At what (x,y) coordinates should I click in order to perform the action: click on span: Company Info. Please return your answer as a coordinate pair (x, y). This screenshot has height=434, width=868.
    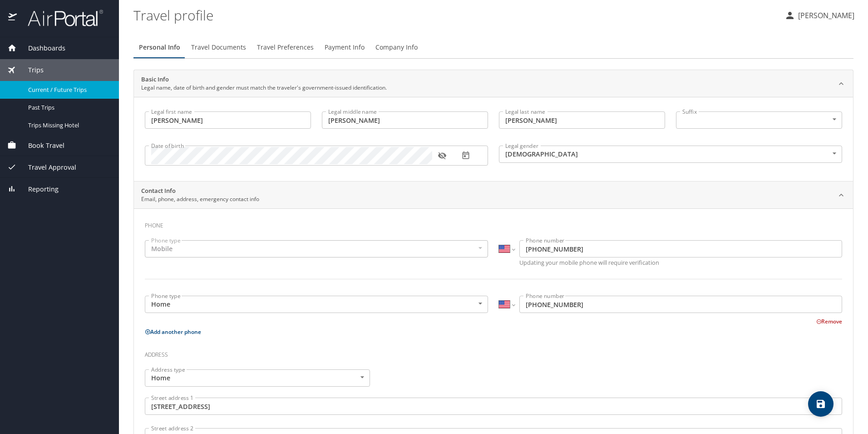
    Looking at the image, I should click on (396, 47).